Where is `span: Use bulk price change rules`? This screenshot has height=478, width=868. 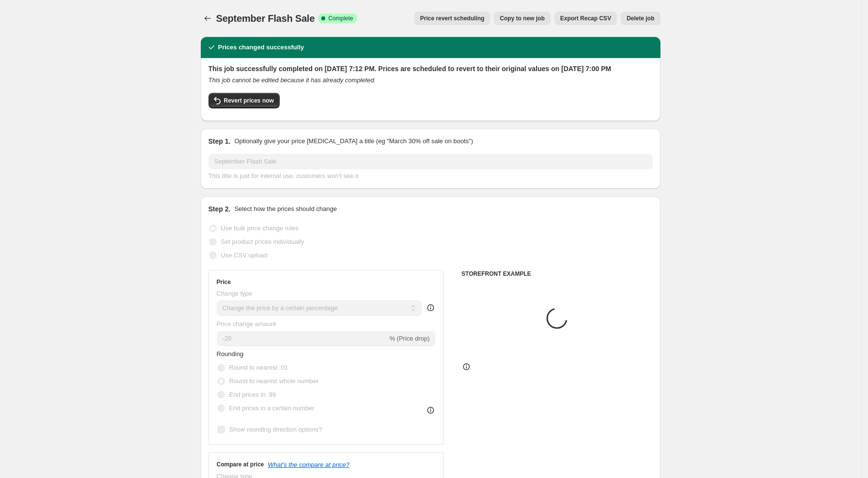 span: Use bulk price change rules is located at coordinates (260, 228).